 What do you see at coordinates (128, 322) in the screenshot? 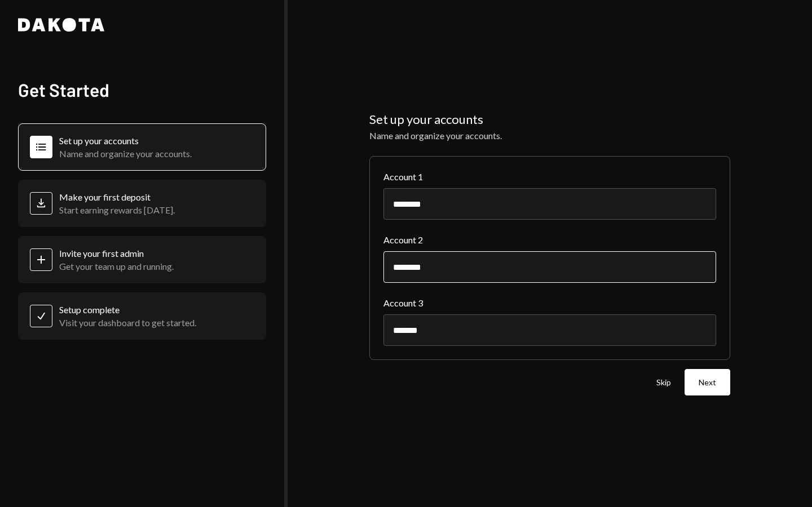
I see `div: Visit your dashboard to get started.` at bounding box center [128, 322].